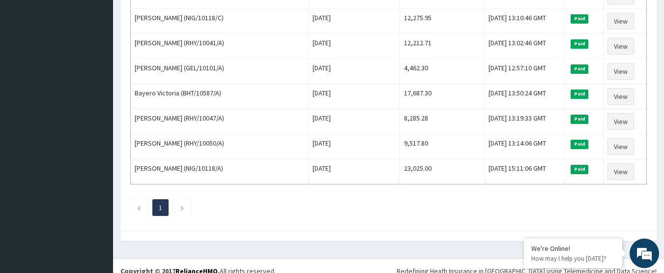  What do you see at coordinates (29, 61) in the screenshot?
I see `img: d_794563401_company_1708531726252_794563401` at bounding box center [29, 61].